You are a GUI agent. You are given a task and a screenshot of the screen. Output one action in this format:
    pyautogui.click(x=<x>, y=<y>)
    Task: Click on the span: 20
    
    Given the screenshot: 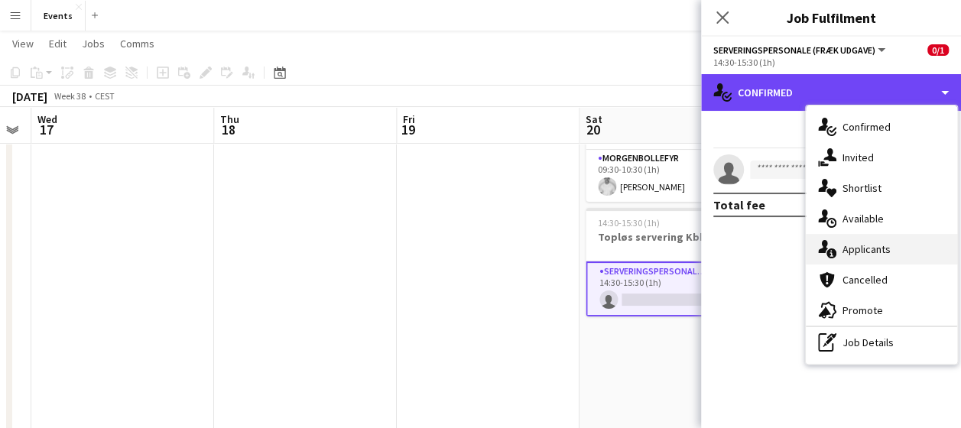 What is the action you would take?
    pyautogui.click(x=593, y=129)
    